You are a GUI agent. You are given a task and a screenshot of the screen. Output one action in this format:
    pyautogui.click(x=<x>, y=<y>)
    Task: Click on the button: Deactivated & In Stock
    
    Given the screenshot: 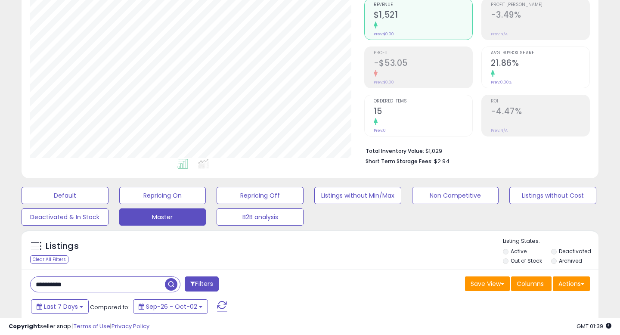 What is the action you would take?
    pyautogui.click(x=65, y=217)
    